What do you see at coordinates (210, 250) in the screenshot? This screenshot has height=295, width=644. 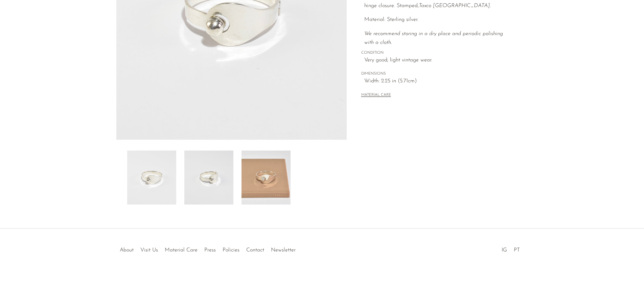 I see `a: Press` at bounding box center [210, 250].